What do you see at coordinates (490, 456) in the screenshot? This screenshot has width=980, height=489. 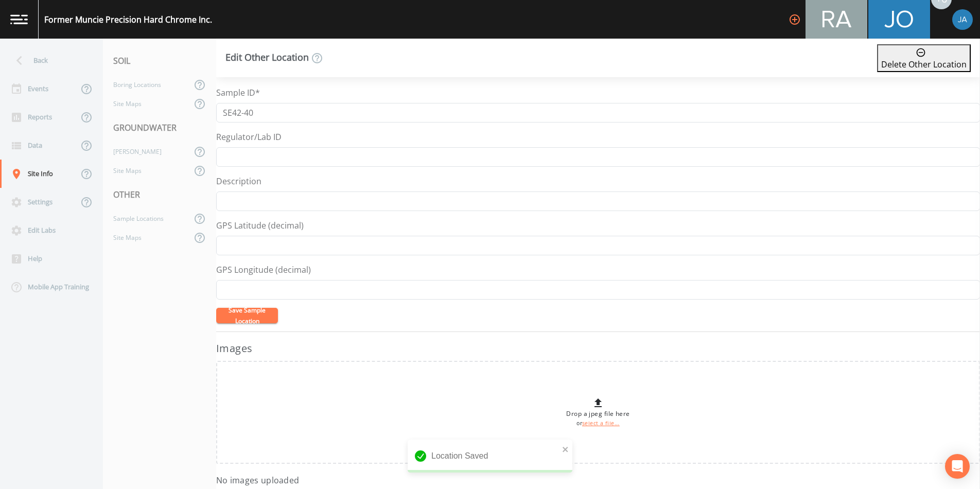 I see `div: Location Saved` at bounding box center [490, 456].